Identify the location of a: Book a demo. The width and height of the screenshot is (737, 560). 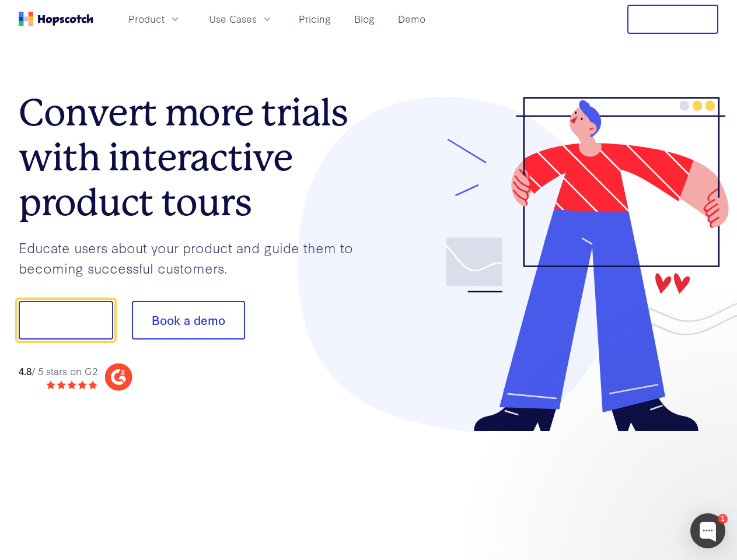
(188, 320).